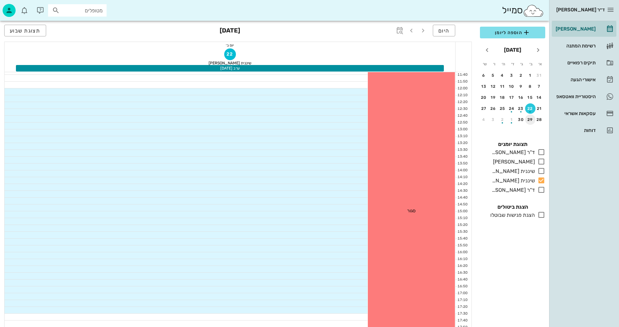 Image resolution: width=619 pixels, height=327 pixels. I want to click on a: דוחות, so click(584, 130).